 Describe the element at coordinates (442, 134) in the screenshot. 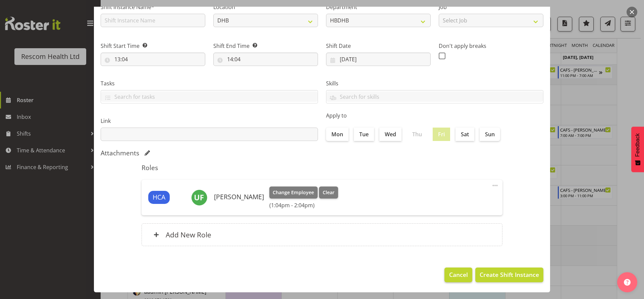

I see `label: Fri` at that location.